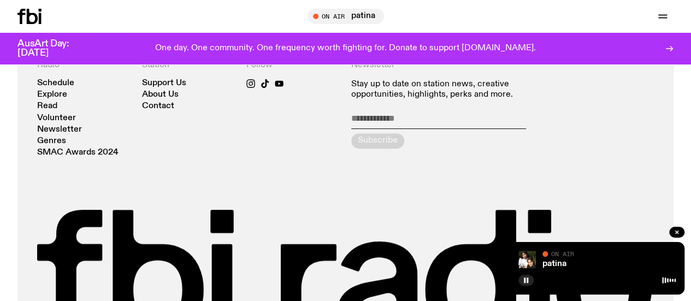  What do you see at coordinates (563, 253) in the screenshot?
I see `span: On Air` at bounding box center [563, 253].